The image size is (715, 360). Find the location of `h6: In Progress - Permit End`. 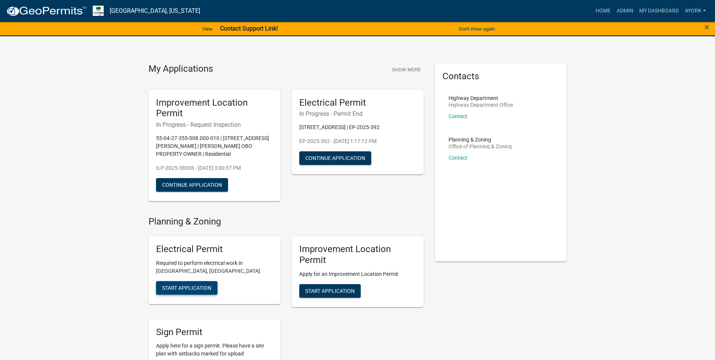

h6: In Progress - Permit End is located at coordinates (358, 113).